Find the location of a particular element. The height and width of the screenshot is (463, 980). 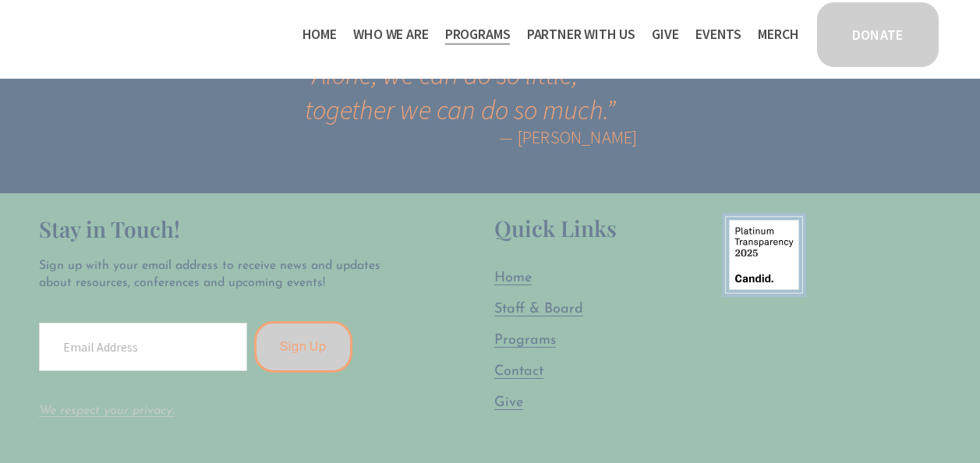

button: Sign Up is located at coordinates (303, 347).